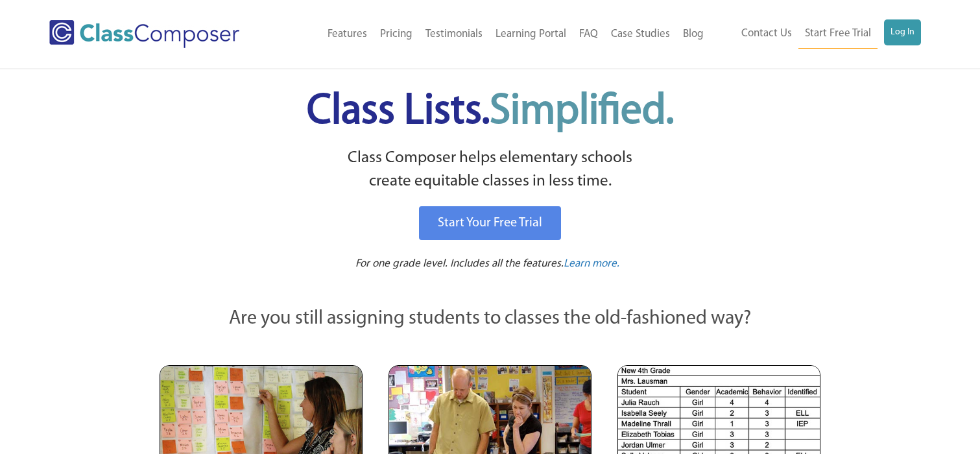  Describe the element at coordinates (530, 34) in the screenshot. I see `a: Learning Portal` at that location.